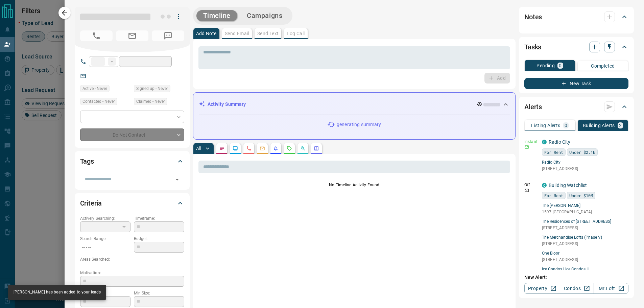 The image size is (644, 308). Describe the element at coordinates (236, 148) in the screenshot. I see `svg: Lead Browsing Activity` at that location.